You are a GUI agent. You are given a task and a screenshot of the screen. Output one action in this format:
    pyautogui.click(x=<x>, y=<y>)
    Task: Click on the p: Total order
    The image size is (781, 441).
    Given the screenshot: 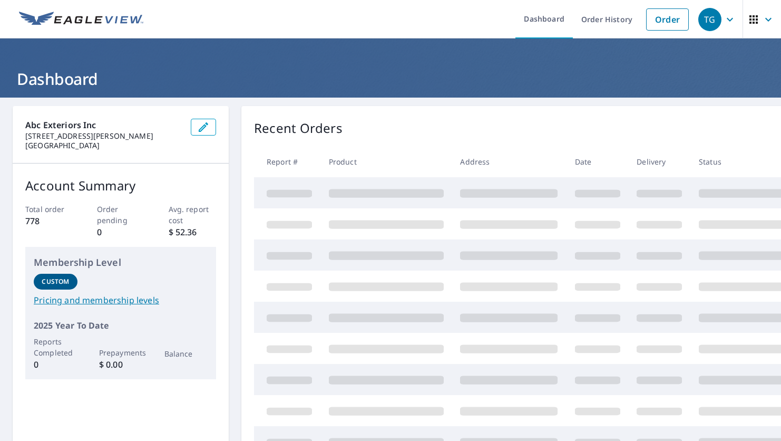 What is the action you would take?
    pyautogui.click(x=49, y=209)
    